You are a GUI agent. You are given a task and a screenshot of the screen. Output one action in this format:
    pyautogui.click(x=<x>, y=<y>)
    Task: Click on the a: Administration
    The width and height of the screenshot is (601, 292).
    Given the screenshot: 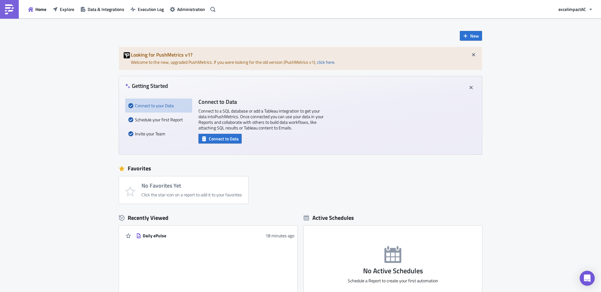 What is the action you would take?
    pyautogui.click(x=187, y=9)
    